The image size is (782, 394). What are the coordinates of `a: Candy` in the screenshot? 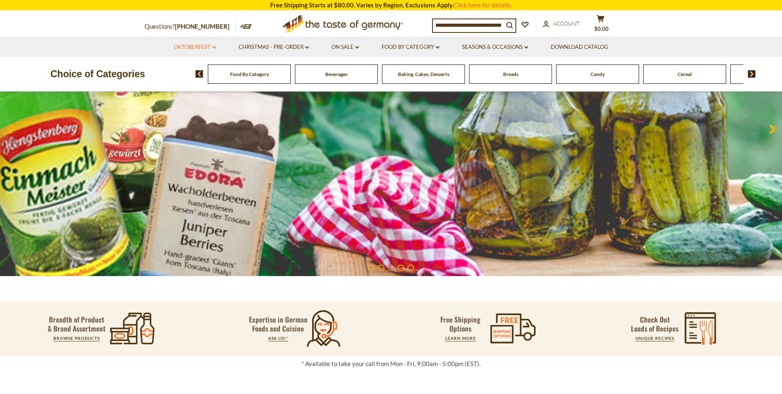 It's located at (597, 74).